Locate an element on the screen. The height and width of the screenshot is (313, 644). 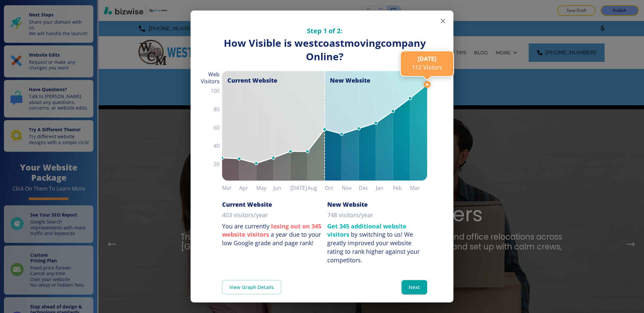
p: 403 visitors/year is located at coordinates (245, 215).